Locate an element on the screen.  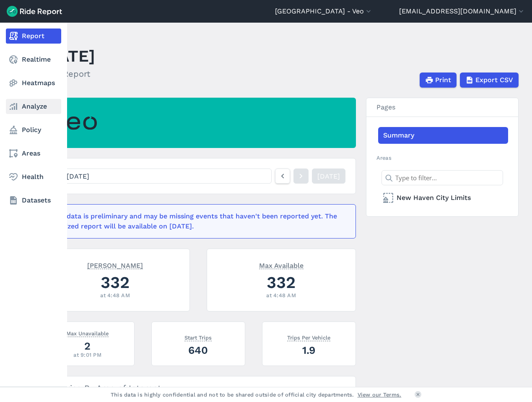
button: Print is located at coordinates (438, 80).